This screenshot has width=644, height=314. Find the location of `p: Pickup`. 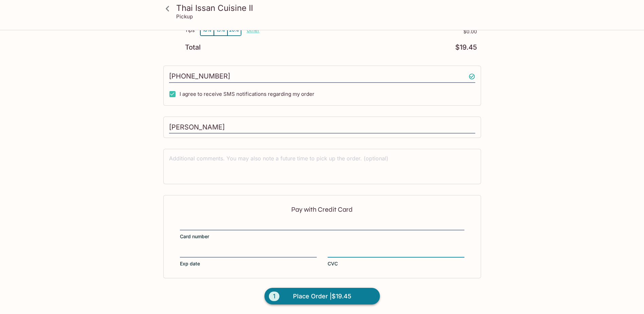

p: Pickup is located at coordinates (184, 16).